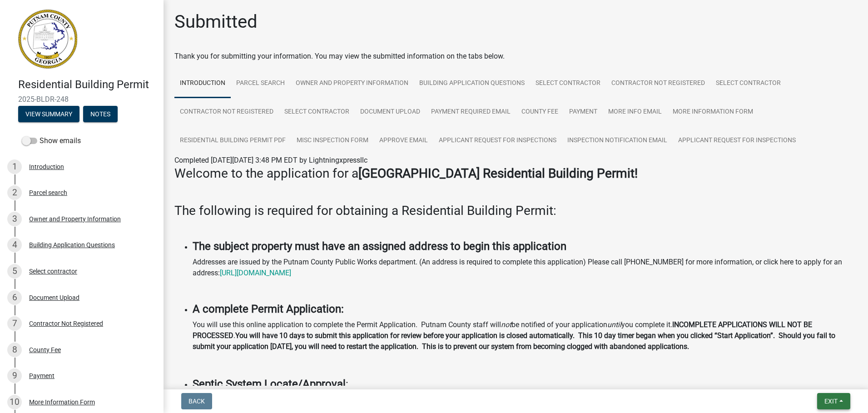 Image resolution: width=868 pixels, height=413 pixels. I want to click on h3: Welcome to the application for a, so click(515, 173).